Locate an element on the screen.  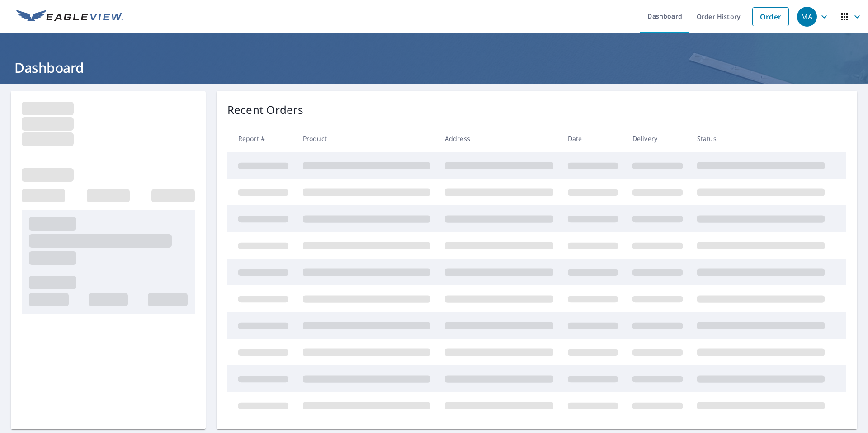
p: Recent Orders is located at coordinates (265, 110).